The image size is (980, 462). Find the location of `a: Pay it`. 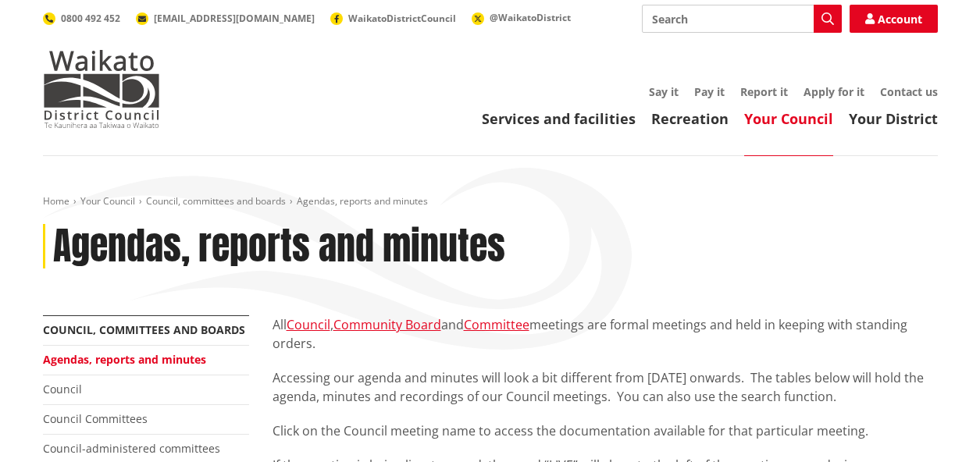

a: Pay it is located at coordinates (709, 91).